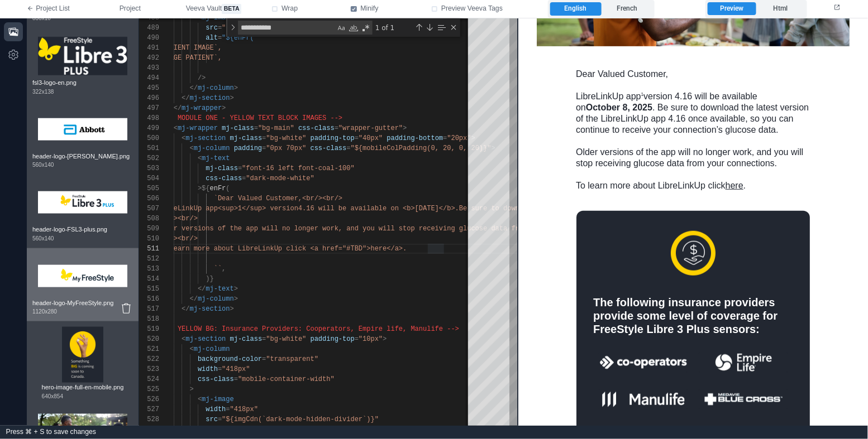 The image size is (868, 439). What do you see at coordinates (217, 189) in the screenshot?
I see `span: enFr` at bounding box center [217, 189].